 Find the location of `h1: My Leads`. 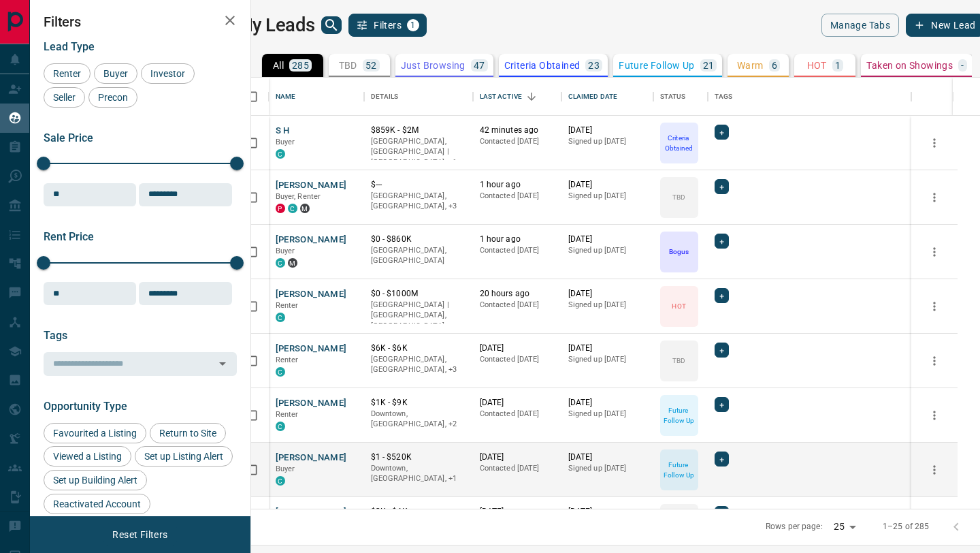

h1: My Leads is located at coordinates (276, 25).